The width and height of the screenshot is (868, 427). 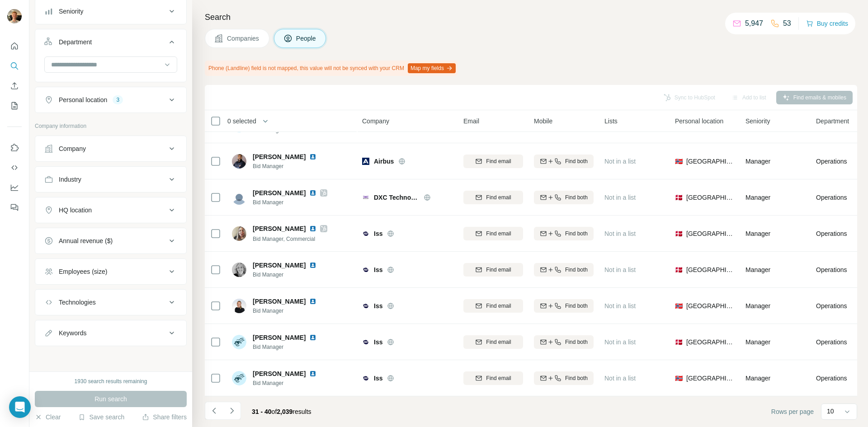 I want to click on button: Quick start, so click(x=15, y=46).